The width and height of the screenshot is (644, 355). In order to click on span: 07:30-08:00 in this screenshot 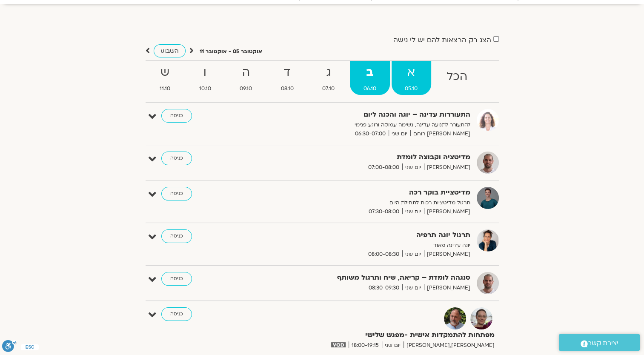, I will do `click(384, 212)`.